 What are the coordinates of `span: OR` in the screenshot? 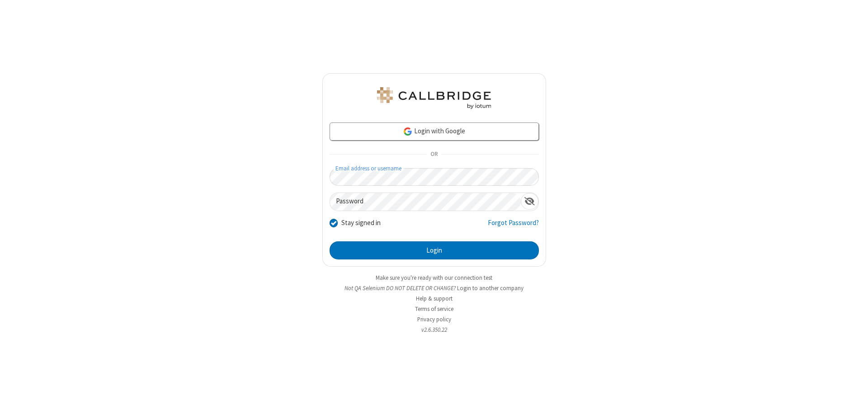 It's located at (434, 155).